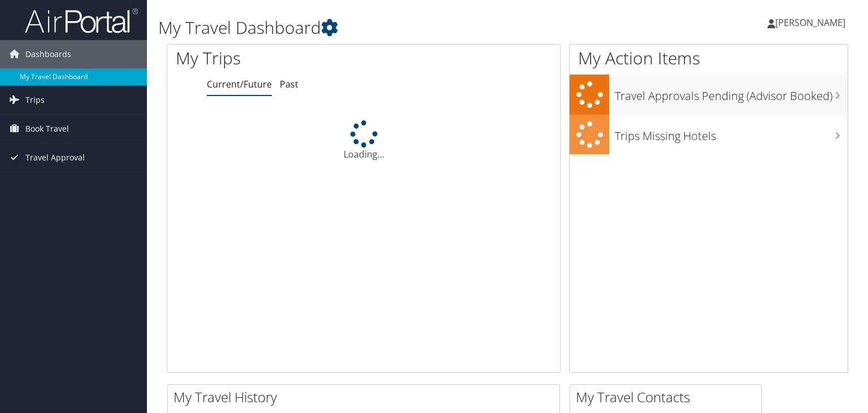 The width and height of the screenshot is (868, 413). Describe the element at coordinates (48, 54) in the screenshot. I see `span: Dashboards` at that location.